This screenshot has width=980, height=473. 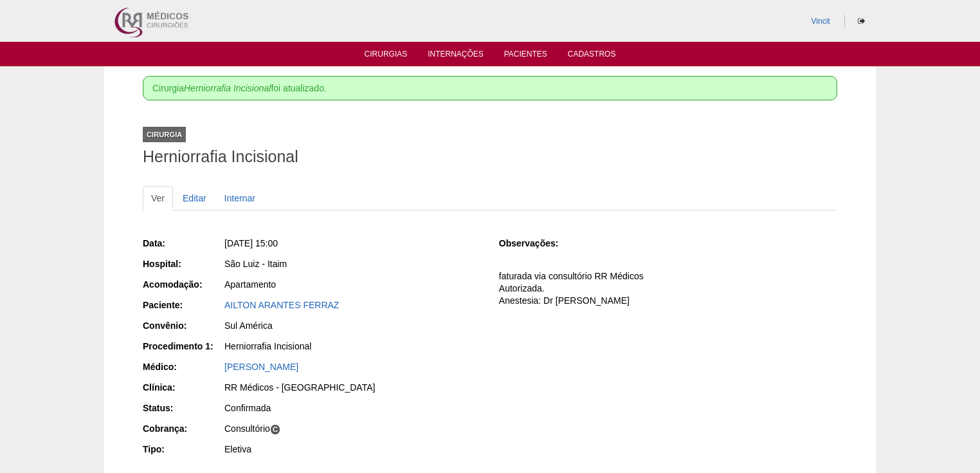 I want to click on div: Hospital:, so click(x=183, y=264).